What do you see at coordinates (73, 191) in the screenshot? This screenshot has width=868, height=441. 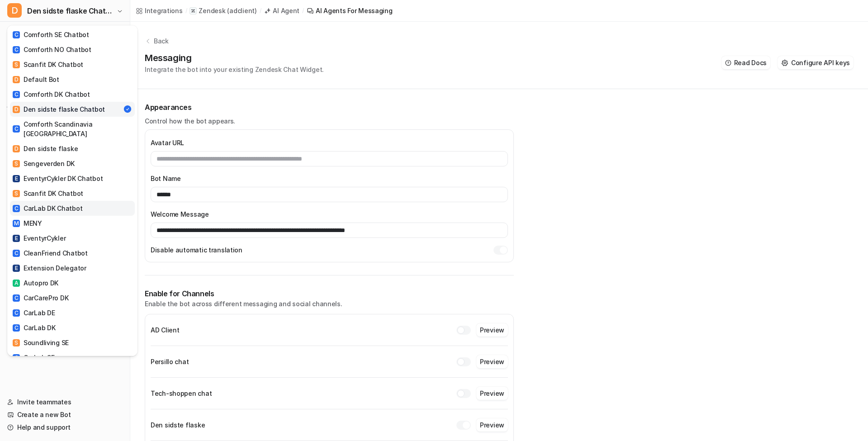 I see `div: DDen sidste flaske Chatbot` at bounding box center [73, 191].